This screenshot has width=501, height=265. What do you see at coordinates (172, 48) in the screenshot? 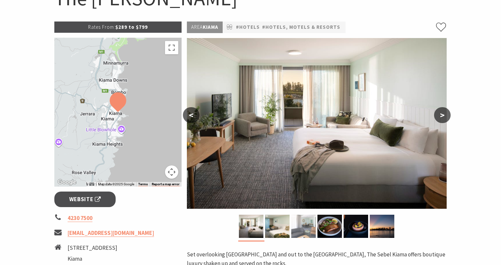
I see `button: Toggle fullscreen view` at bounding box center [172, 48].